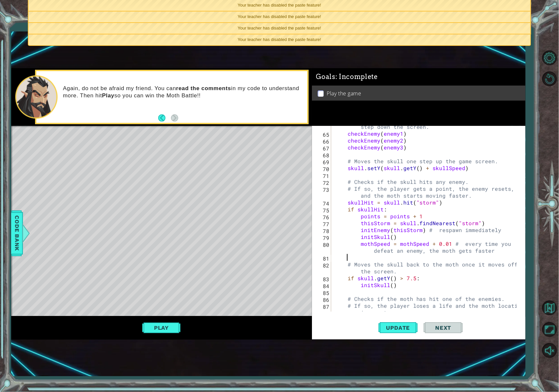 This screenshot has height=392, width=559. Describe the element at coordinates (550, 350) in the screenshot. I see `button: Unmute` at that location.